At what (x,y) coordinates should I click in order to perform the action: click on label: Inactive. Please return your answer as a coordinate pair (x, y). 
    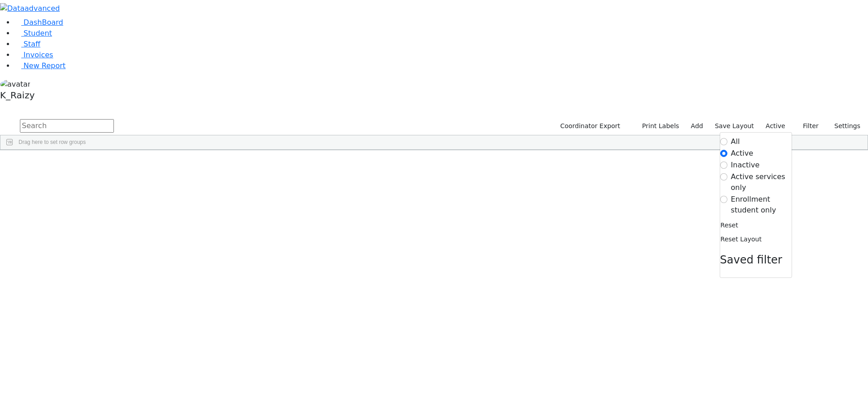
    Looking at the image, I should click on (745, 165).